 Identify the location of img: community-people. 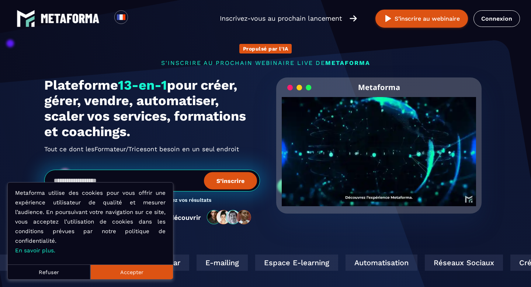
(230, 217).